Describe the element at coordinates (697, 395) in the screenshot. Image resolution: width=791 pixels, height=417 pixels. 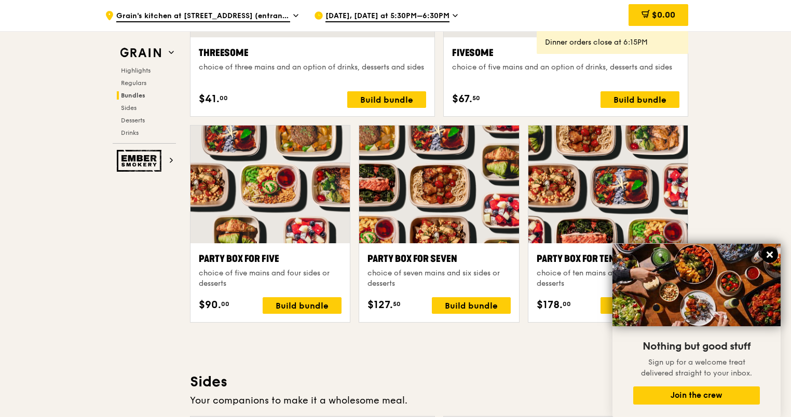
I see `button: Join the crew` at that location.